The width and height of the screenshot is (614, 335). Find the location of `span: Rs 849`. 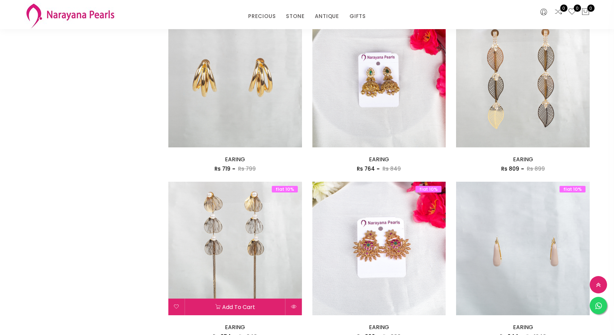

span: Rs 849 is located at coordinates (392, 169).